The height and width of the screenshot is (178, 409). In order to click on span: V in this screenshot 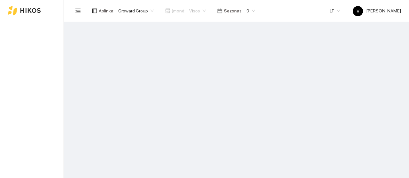, I will do `click(358, 11)`.